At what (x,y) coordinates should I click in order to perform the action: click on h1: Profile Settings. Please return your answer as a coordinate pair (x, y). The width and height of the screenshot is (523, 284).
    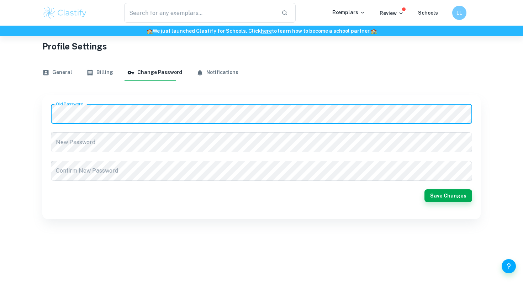
    Looking at the image, I should click on (262, 46).